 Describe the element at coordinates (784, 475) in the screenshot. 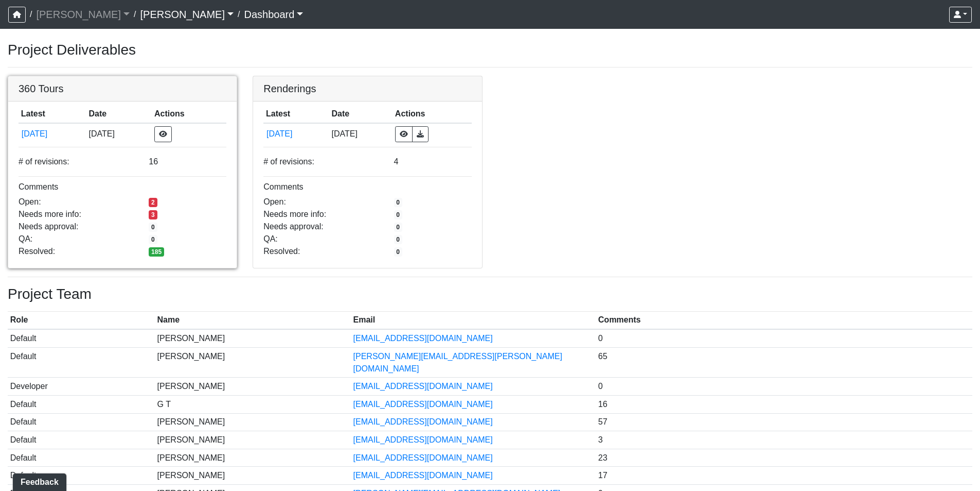

I see `td: 17` at that location.